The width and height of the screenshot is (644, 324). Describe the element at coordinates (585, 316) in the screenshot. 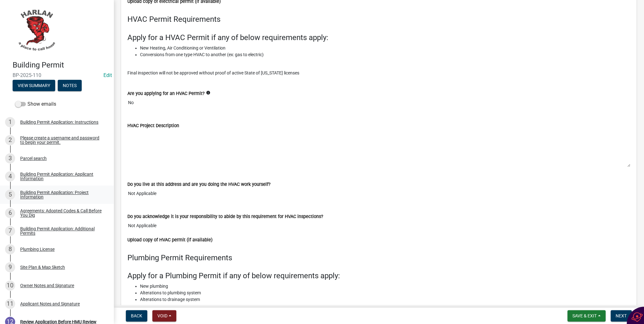

I see `span: Save & Exit` at that location.